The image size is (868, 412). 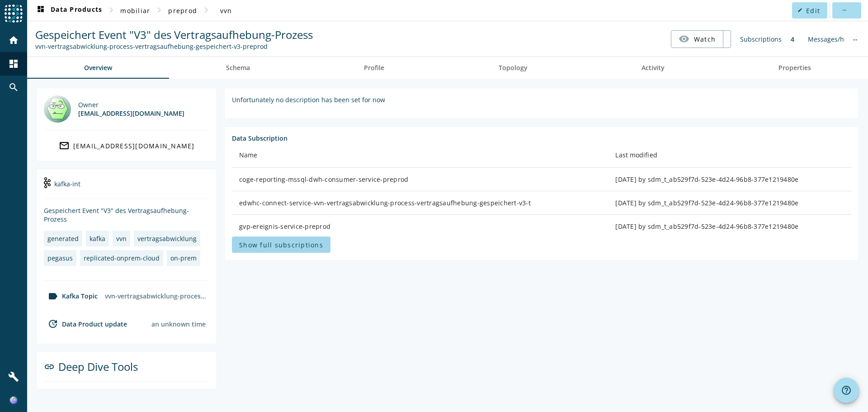 What do you see at coordinates (844, 10) in the screenshot?
I see `mat-icon: more_horiz` at bounding box center [844, 10].